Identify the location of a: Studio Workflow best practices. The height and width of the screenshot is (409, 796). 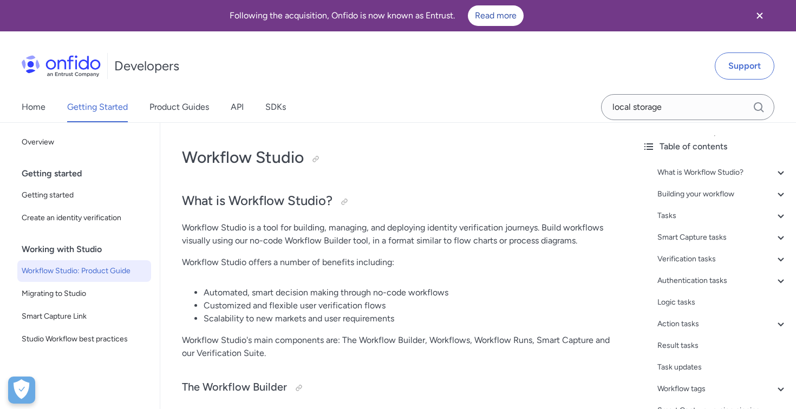
(84, 339).